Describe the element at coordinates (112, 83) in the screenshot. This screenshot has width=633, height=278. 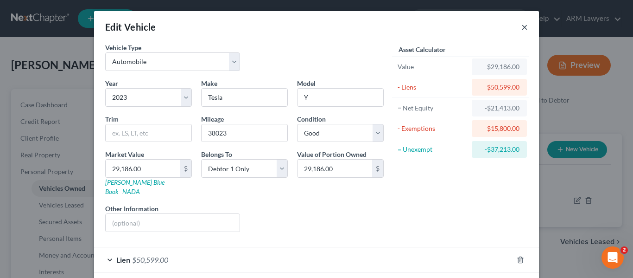
I see `label: Year` at that location.